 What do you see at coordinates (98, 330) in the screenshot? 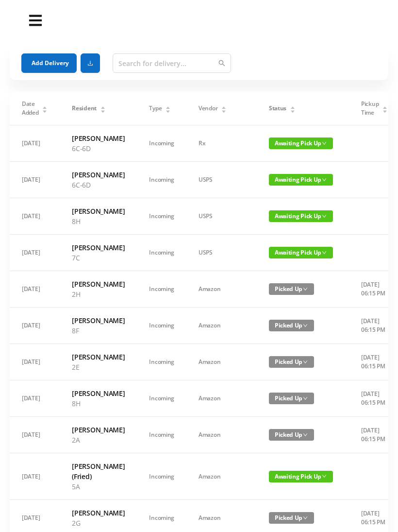
I see `p: 8F` at bounding box center [98, 330].